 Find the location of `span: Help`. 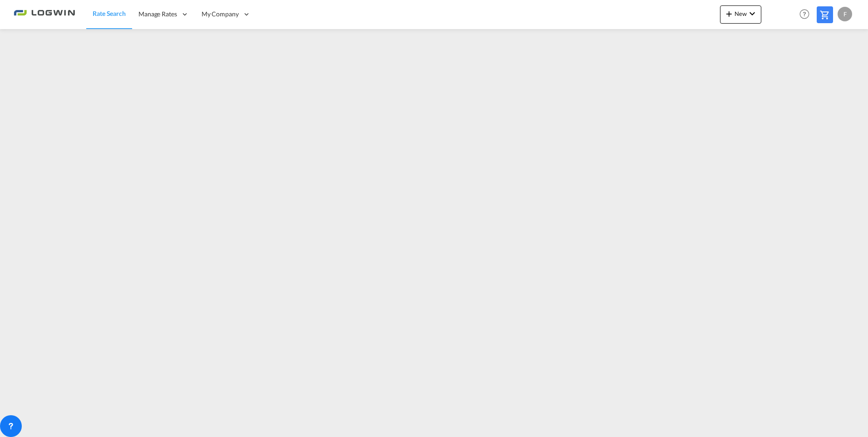

span: Help is located at coordinates (805, 14).